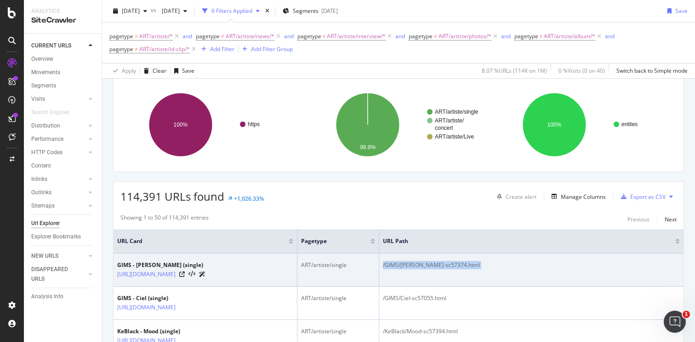  I want to click on a: DISAPPEARED URLS, so click(58, 274).